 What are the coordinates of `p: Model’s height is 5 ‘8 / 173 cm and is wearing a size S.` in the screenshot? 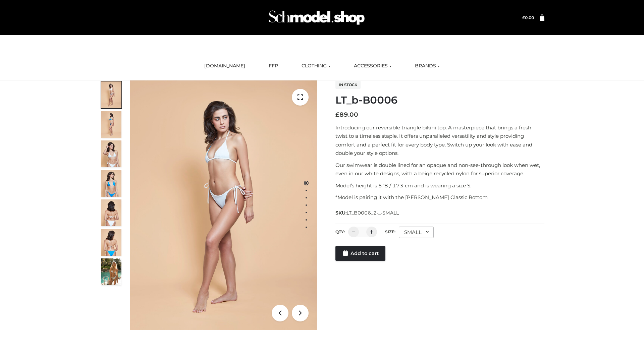 It's located at (440, 186).